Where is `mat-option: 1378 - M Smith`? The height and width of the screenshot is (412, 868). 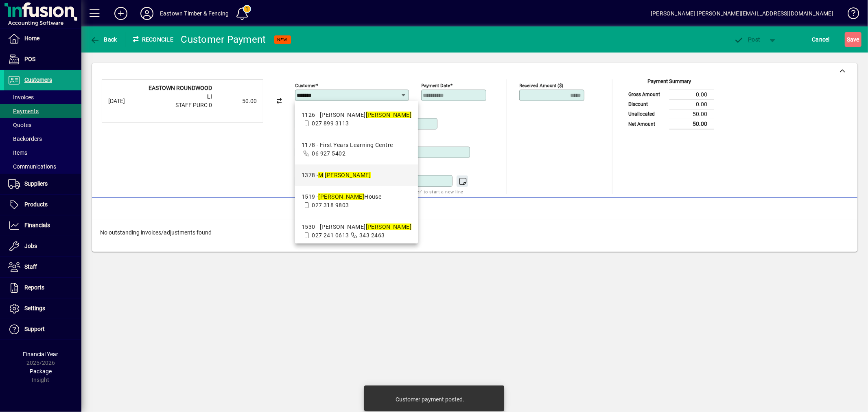 mat-option: 1378 - M Smith is located at coordinates (357, 175).